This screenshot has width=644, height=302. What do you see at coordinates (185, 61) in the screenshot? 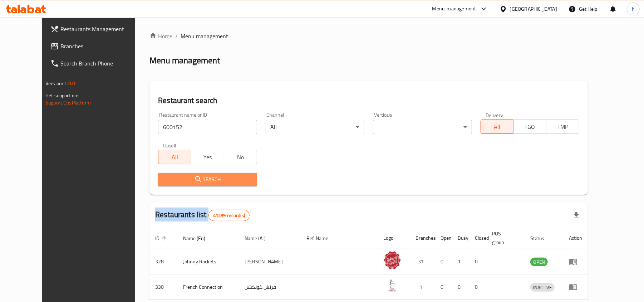
I see `h2: Menu management` at bounding box center [185, 61].